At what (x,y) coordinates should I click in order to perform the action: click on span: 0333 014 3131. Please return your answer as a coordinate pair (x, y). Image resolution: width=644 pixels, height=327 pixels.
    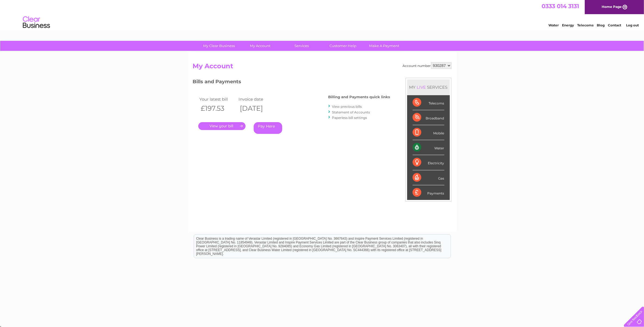
    Looking at the image, I should click on (560, 6).